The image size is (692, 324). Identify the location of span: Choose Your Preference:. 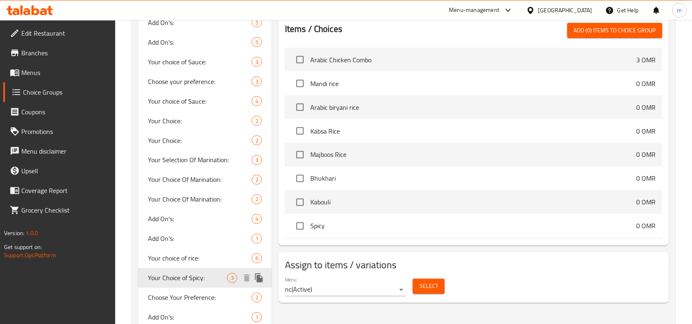
(200, 298).